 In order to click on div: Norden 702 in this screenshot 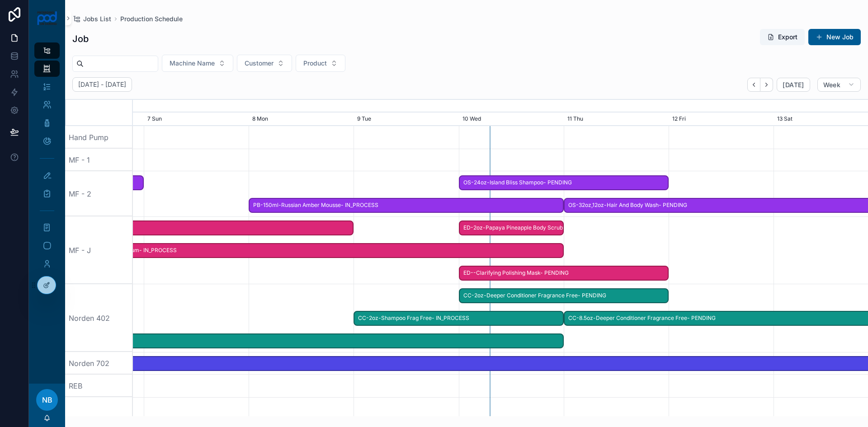, I will do `click(99, 363)`.